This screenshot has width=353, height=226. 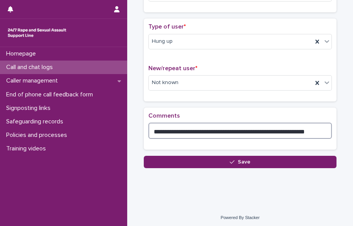 What do you see at coordinates (244, 162) in the screenshot?
I see `span: Save` at bounding box center [244, 162].